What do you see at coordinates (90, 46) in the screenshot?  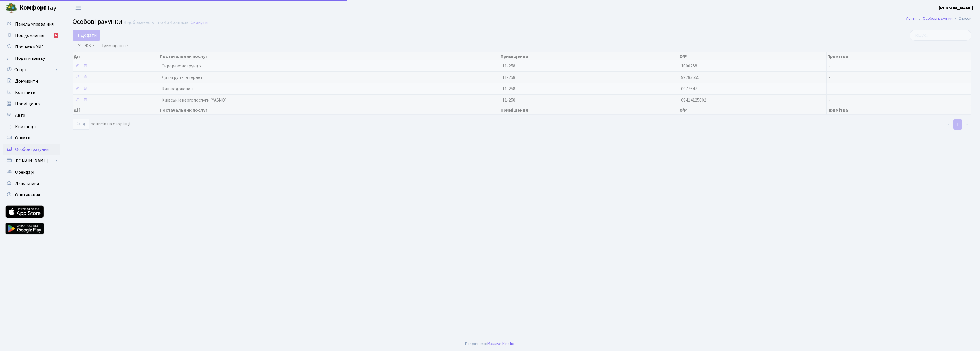 I see `a: ЖК` at bounding box center [90, 46].